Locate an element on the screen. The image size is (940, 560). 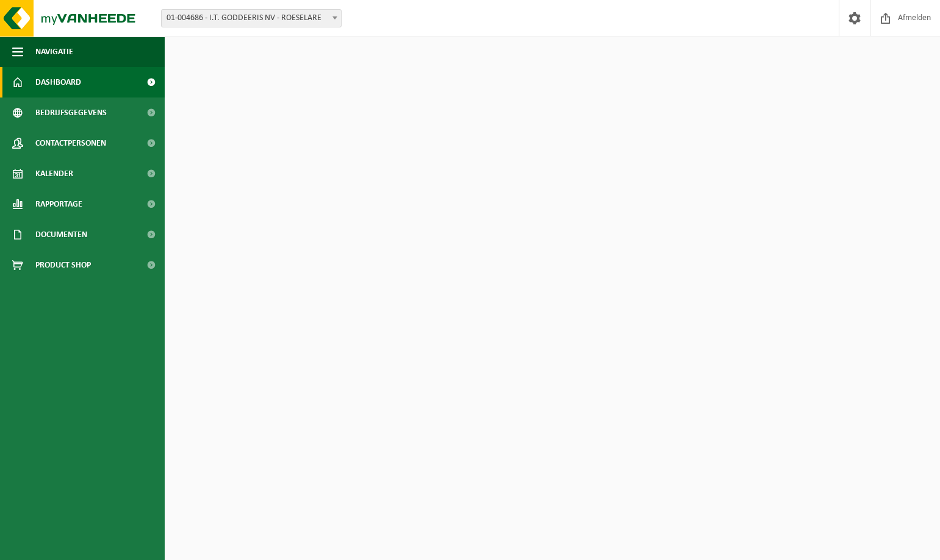
span: Documenten is located at coordinates (61, 235).